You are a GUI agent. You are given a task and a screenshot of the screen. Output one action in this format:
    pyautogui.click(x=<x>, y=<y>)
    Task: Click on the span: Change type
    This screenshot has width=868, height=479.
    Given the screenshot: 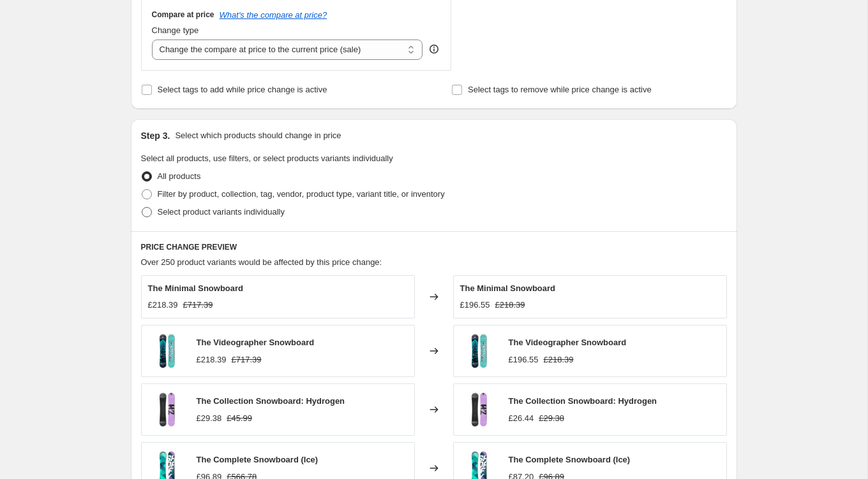 What is the action you would take?
    pyautogui.click(x=175, y=30)
    